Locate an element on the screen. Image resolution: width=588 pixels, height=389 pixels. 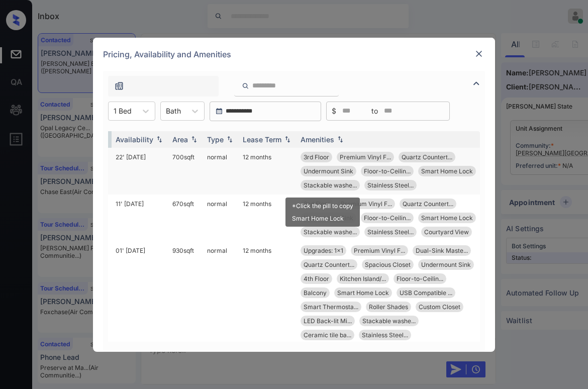
div: Amenities is located at coordinates (317, 139).